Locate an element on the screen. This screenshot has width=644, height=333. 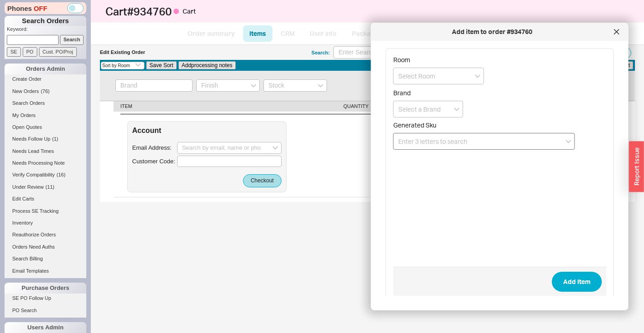
div: Purchase Orders is located at coordinates (45, 288).